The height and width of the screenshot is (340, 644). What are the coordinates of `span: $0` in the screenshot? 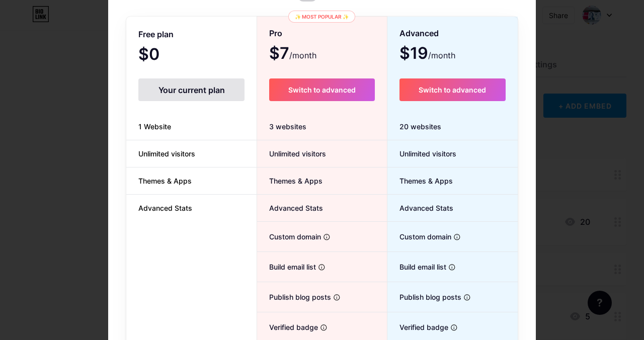 It's located at (162, 55).